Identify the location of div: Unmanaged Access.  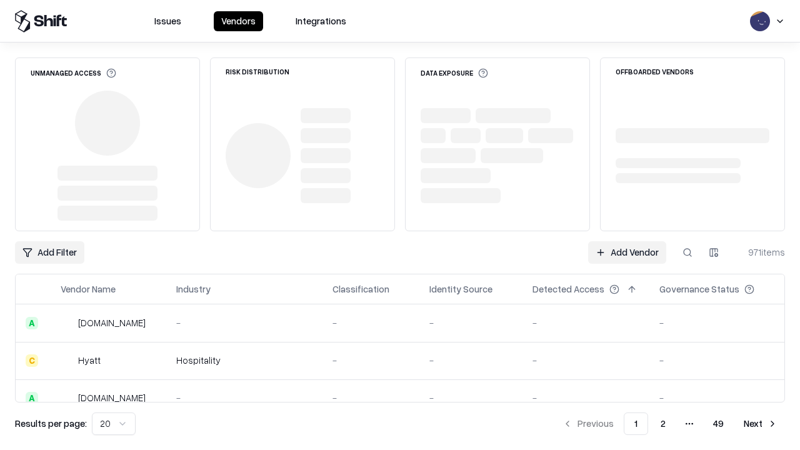
(73, 73).